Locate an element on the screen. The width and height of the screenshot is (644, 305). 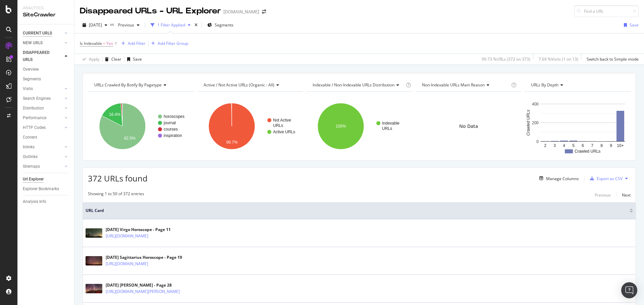
button: Apply is located at coordinates (89, 59).